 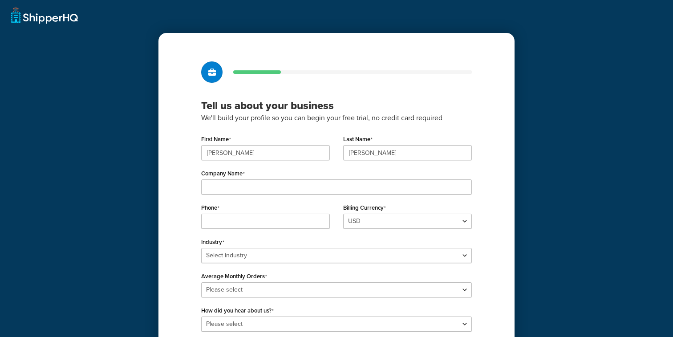 I want to click on label: Last Name, so click(x=358, y=139).